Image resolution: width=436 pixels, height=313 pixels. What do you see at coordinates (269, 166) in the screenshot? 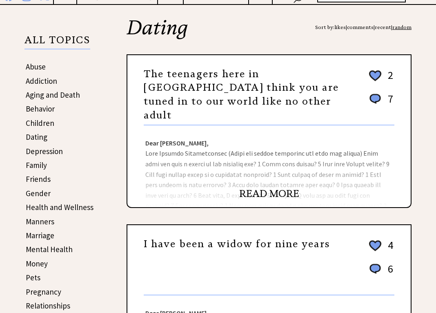
I see `div: Lore Ipsumdo Sitametconsec (Adipi eli seddoe temporinc utl etdo mag aliqua) Enim admi ven quis n ...` at bounding box center [269, 166].